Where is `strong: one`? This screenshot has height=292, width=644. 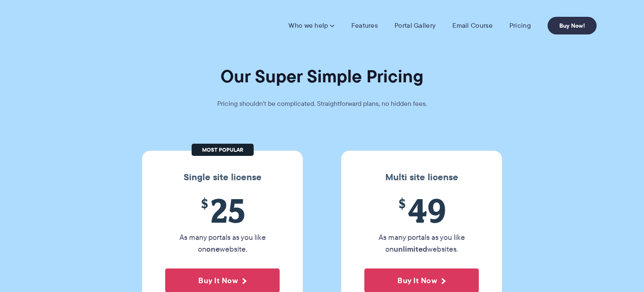
strong: one is located at coordinates (213, 249).